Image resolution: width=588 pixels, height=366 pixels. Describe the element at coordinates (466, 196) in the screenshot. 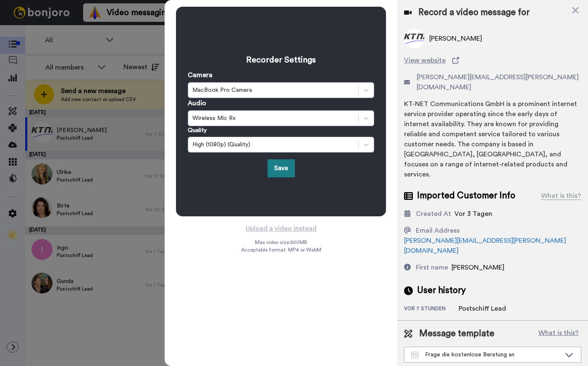

I see `span: Imported Customer Info` at that location.